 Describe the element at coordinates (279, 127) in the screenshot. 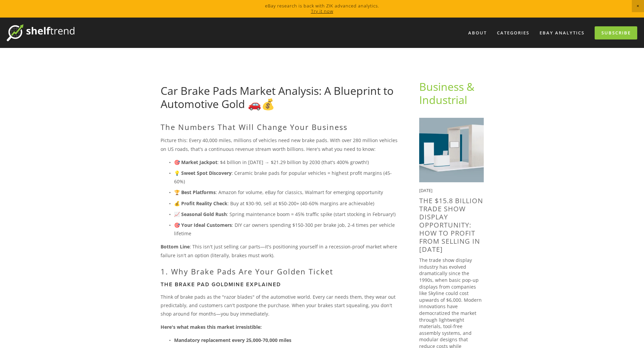

I see `h2: The Numbers That Will Change Your Business` at that location.